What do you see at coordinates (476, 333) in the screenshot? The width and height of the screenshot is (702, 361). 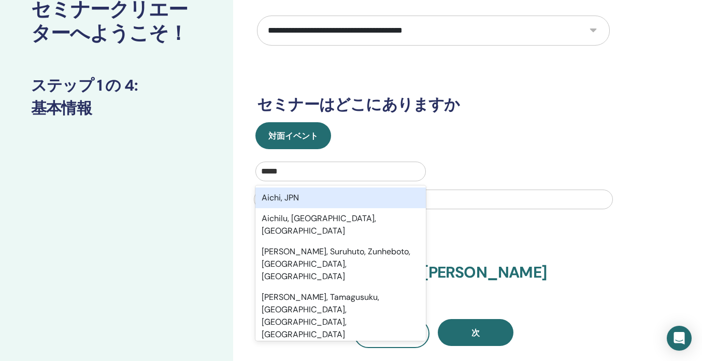 I see `span: 次` at bounding box center [476, 333].